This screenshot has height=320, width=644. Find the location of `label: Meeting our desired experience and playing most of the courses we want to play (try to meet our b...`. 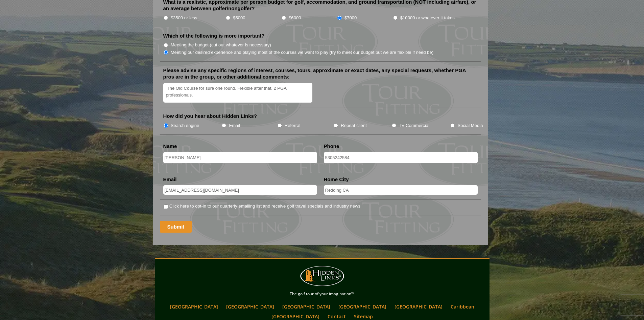

label: Meeting our desired experience and playing most of the courses we want to play (try to meet our b... is located at coordinates (302, 52).